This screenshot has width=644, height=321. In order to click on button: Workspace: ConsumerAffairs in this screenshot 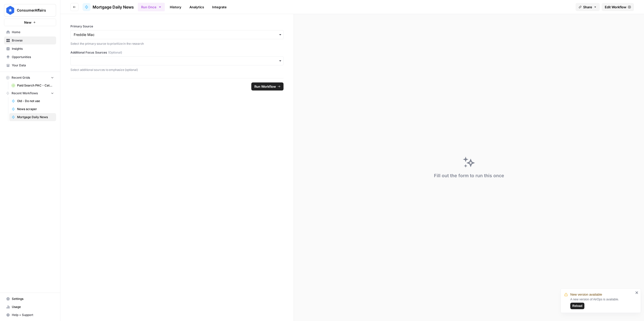, I will do `click(30, 10)`.